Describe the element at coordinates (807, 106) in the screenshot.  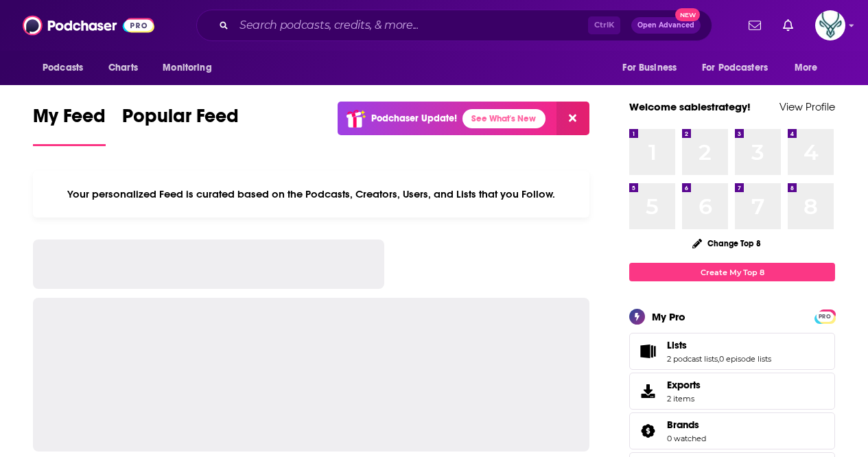
I see `a: View Profile` at that location.